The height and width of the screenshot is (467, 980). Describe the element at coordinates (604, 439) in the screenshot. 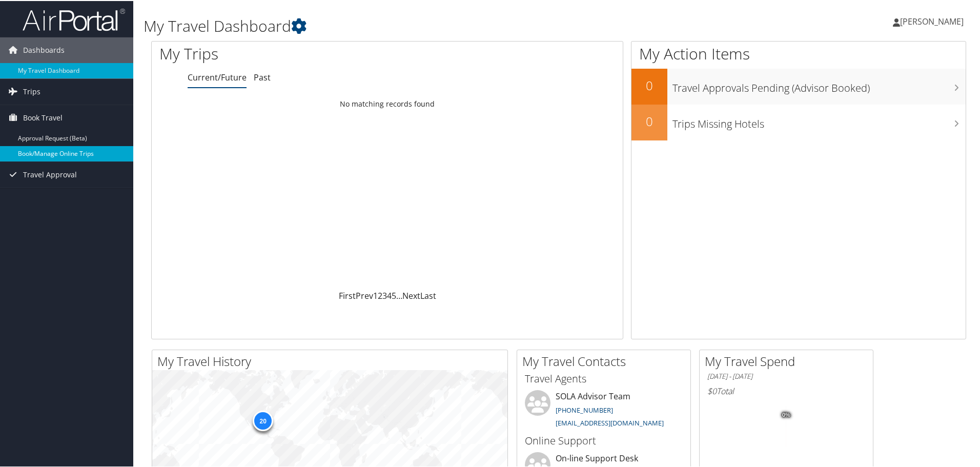

I see `h3: Online Support` at that location.